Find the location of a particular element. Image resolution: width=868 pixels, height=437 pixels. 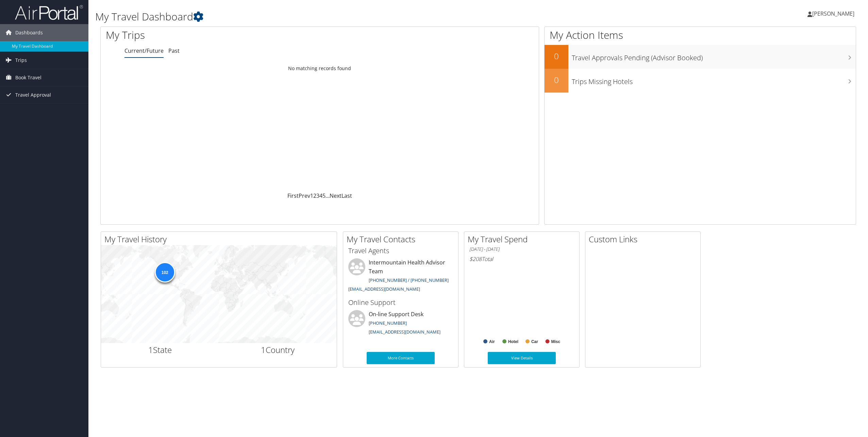

a: Next is located at coordinates (335, 195).